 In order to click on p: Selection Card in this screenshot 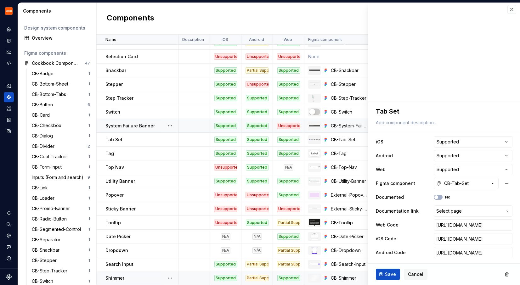, I will do `click(122, 57)`.